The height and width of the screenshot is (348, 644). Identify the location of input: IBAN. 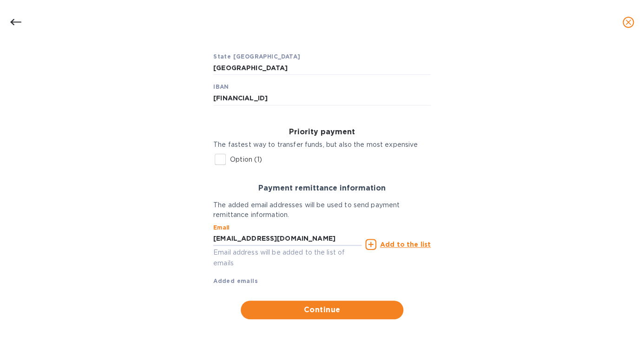
(322, 98).